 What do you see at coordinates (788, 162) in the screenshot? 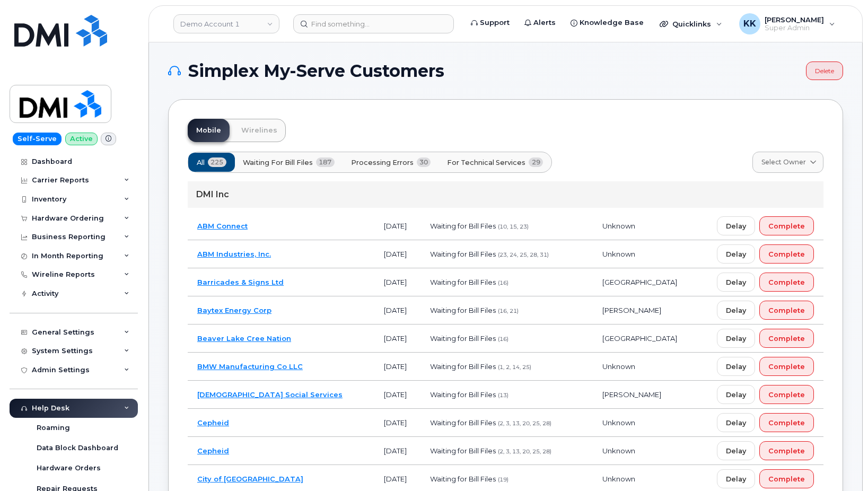
I see `a: Select Owner` at bounding box center [788, 162].